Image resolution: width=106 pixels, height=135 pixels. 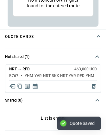 I want to click on span: Share quote in email, so click(x=12, y=86).